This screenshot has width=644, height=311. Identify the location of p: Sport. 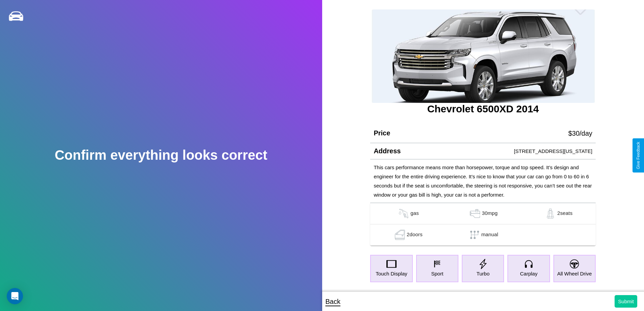
(437, 274).